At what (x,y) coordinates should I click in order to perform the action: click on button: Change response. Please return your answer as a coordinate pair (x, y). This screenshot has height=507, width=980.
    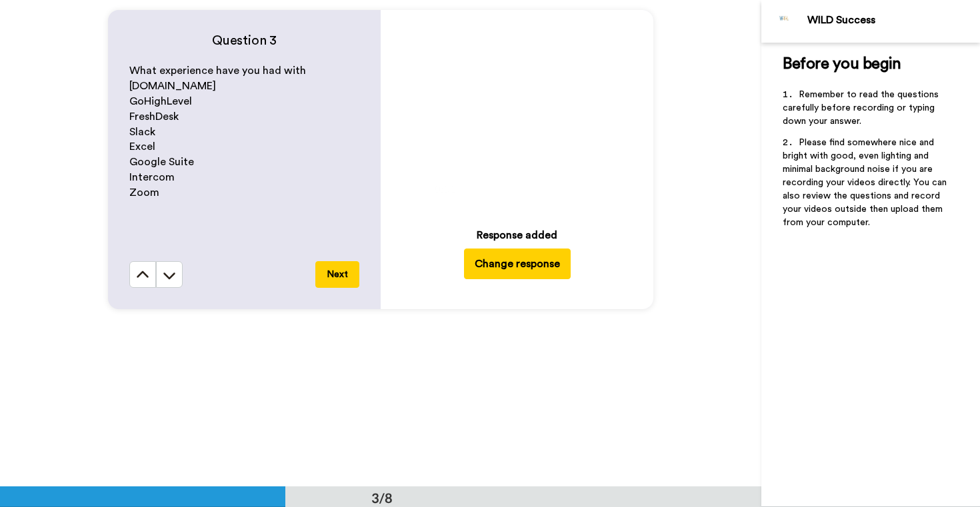
    Looking at the image, I should click on (517, 264).